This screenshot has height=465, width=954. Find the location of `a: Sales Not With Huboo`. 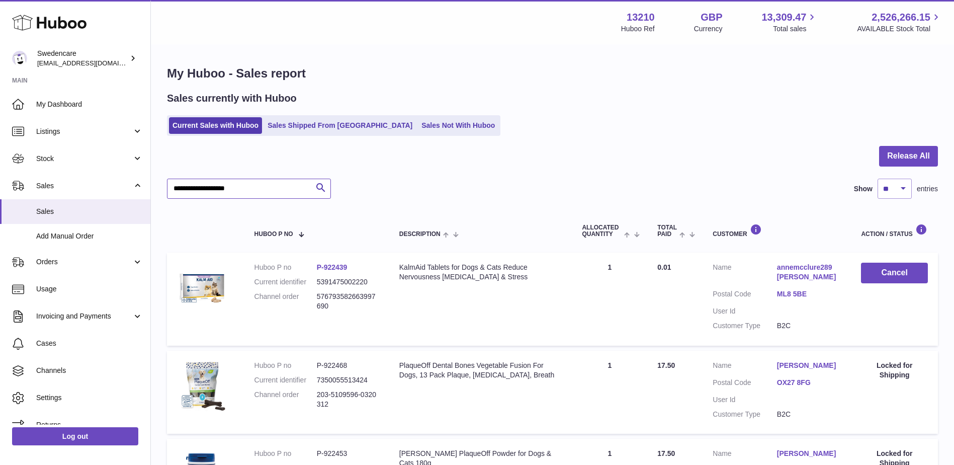

a: Sales Not With Huboo is located at coordinates (458, 125).